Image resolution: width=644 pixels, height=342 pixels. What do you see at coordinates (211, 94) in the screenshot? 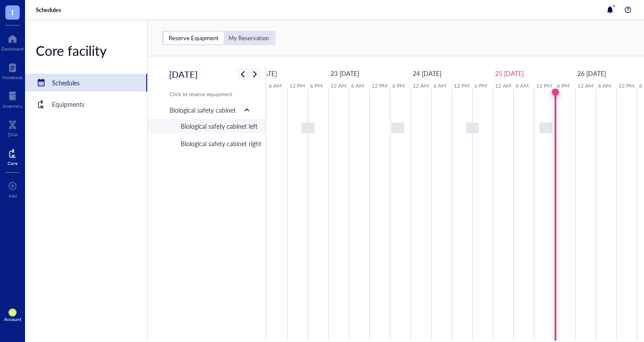
I see `div: Click to reserve equipment` at bounding box center [211, 94].